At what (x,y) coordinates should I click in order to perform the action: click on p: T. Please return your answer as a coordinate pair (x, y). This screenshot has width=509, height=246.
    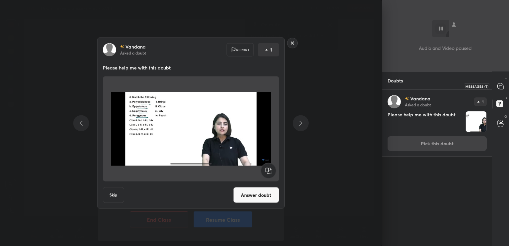
    Looking at the image, I should click on (506, 79).